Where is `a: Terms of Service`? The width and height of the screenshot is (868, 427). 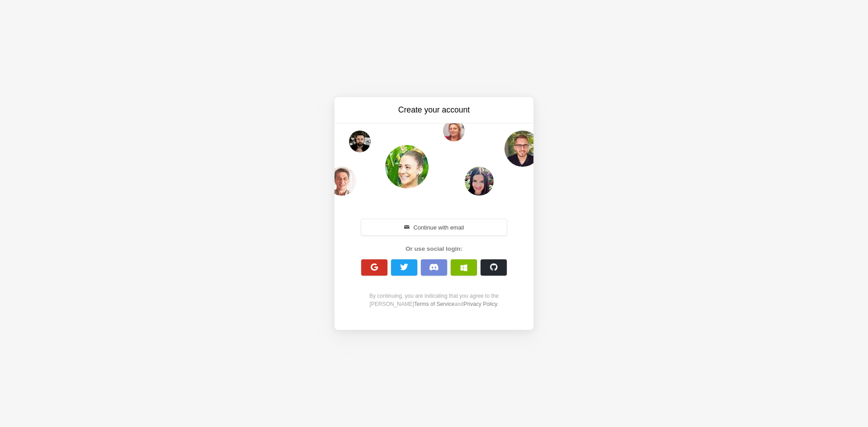
a: Terms of Service is located at coordinates (434, 304).